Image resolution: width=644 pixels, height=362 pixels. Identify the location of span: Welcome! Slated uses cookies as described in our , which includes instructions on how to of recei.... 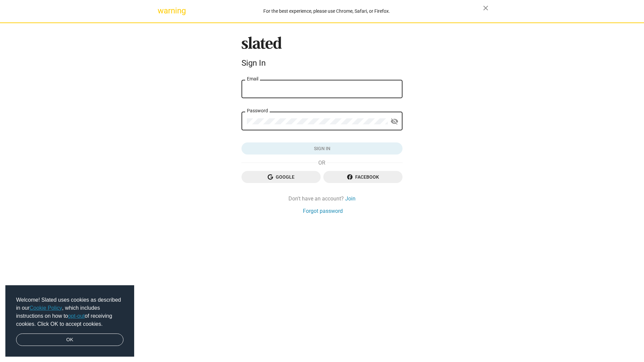
(70, 312).